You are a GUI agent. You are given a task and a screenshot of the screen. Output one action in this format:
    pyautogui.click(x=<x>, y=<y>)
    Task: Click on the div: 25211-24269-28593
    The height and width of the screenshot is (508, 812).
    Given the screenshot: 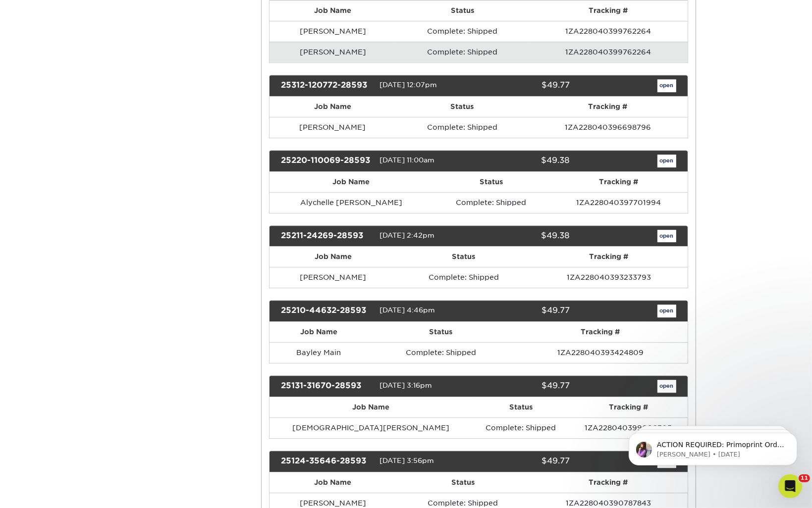 What is the action you would take?
    pyautogui.click(x=326, y=236)
    